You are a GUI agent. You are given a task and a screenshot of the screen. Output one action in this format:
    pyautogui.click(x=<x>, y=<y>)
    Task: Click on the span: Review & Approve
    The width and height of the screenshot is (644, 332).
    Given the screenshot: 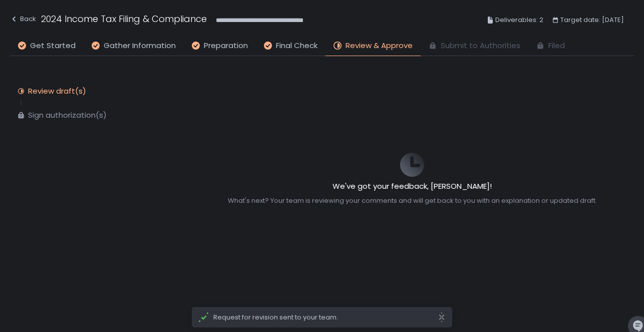 What is the action you would take?
    pyautogui.click(x=379, y=46)
    